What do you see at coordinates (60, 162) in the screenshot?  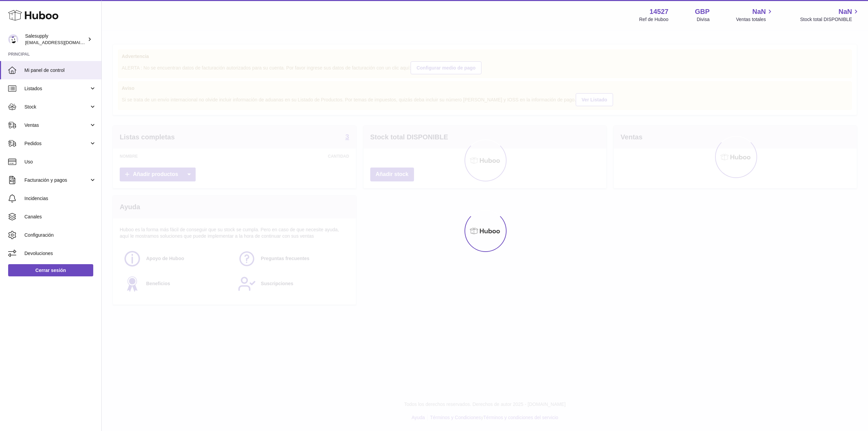 I see `span: Uso` at bounding box center [60, 162].